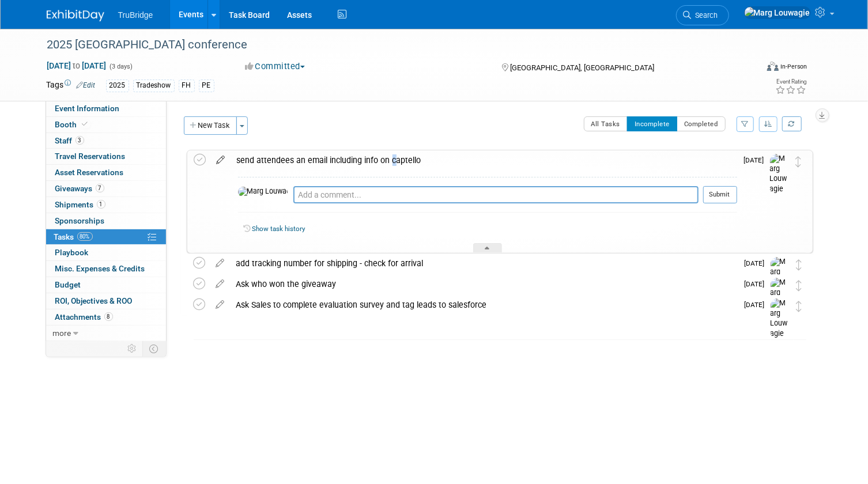 The image size is (868, 484). I want to click on span: ROI, Objectives & ROO, so click(94, 300).